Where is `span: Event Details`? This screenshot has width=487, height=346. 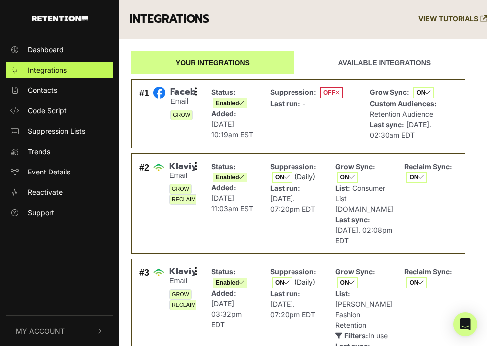 span: Event Details is located at coordinates (49, 172).